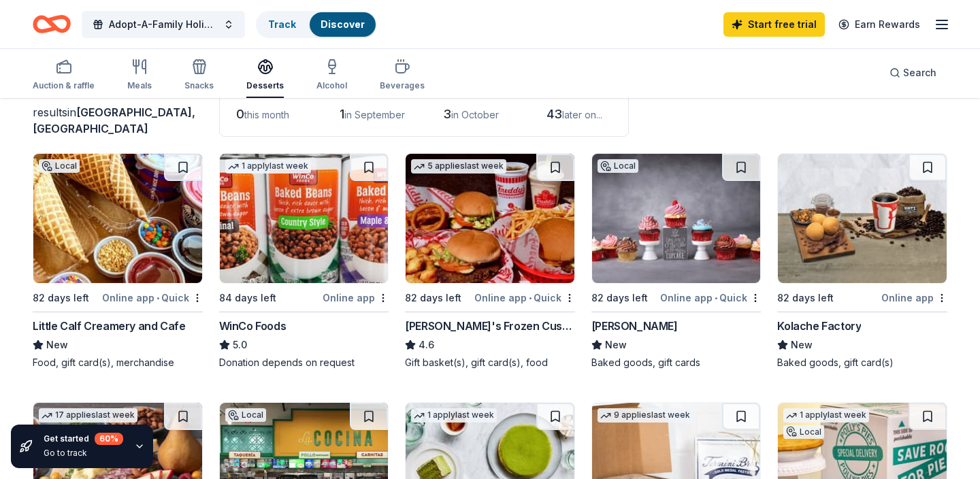  I want to click on a: Start free trial, so click(774, 25).